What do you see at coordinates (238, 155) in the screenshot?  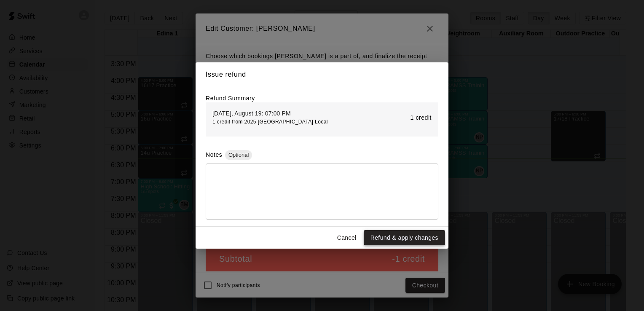 I see `span: Optional` at bounding box center [238, 155].